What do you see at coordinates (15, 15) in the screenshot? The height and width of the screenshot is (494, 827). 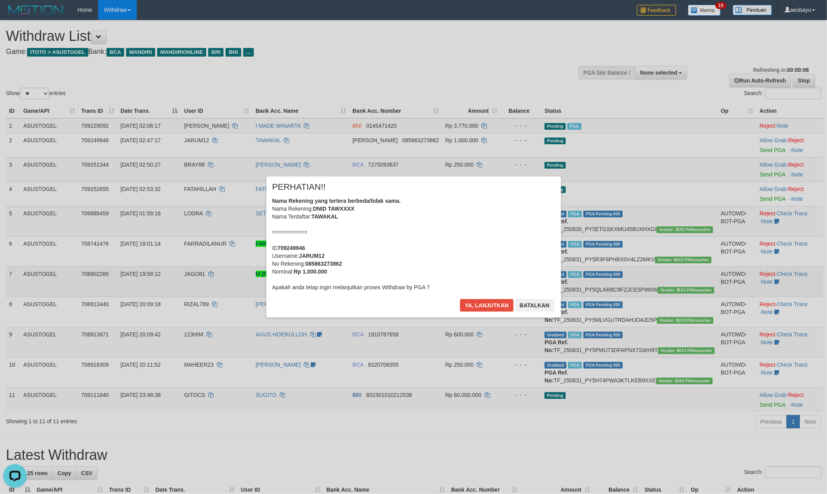 I see `button: Open LiveChat chat widget` at bounding box center [15, 15].